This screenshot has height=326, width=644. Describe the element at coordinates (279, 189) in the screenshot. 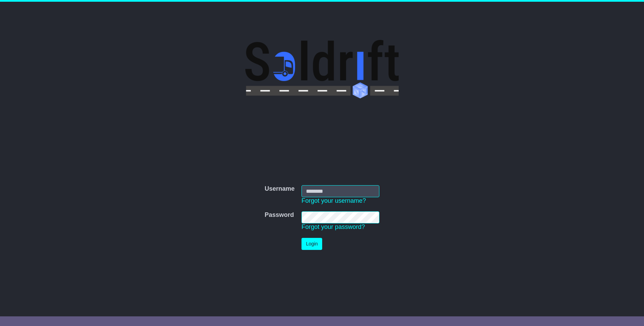

I see `label: Username` at that location.